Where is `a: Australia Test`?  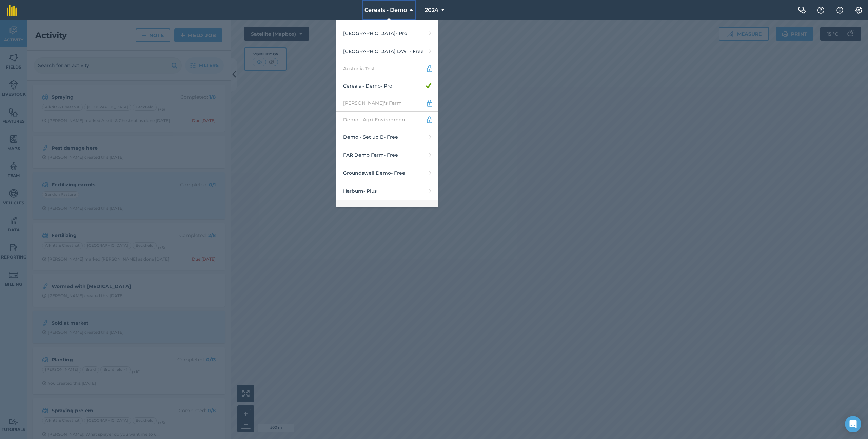
a: Australia Test is located at coordinates (387, 68).